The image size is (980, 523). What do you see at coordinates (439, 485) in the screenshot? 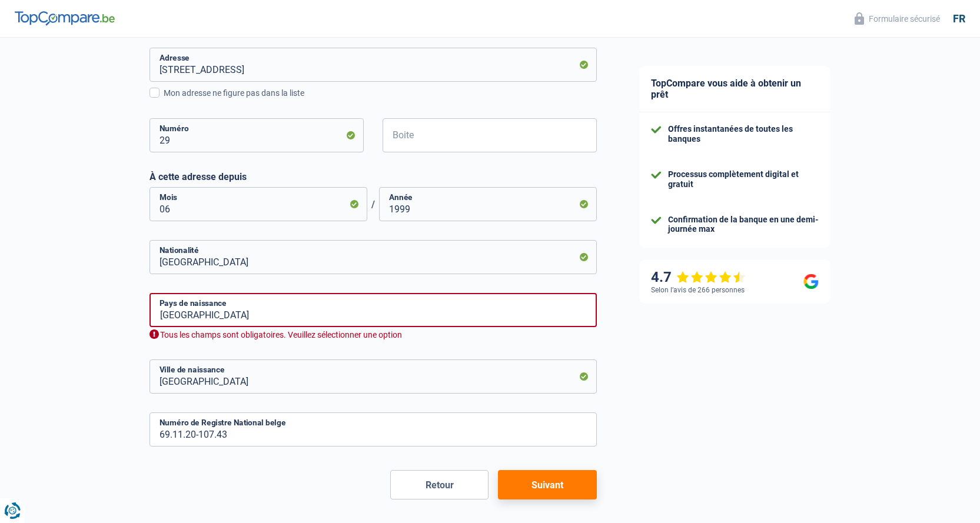
I see `button: Retour` at bounding box center [439, 485].